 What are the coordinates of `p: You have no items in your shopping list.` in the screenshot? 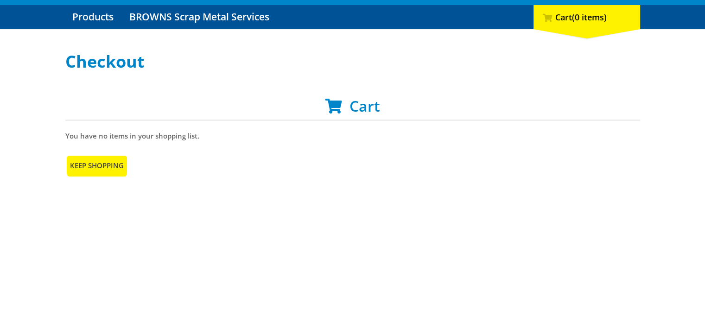 It's located at (353, 136).